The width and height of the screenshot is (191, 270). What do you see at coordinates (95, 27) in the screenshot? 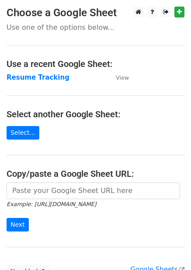
I see `p: Use one of the options below...` at bounding box center [95, 27].